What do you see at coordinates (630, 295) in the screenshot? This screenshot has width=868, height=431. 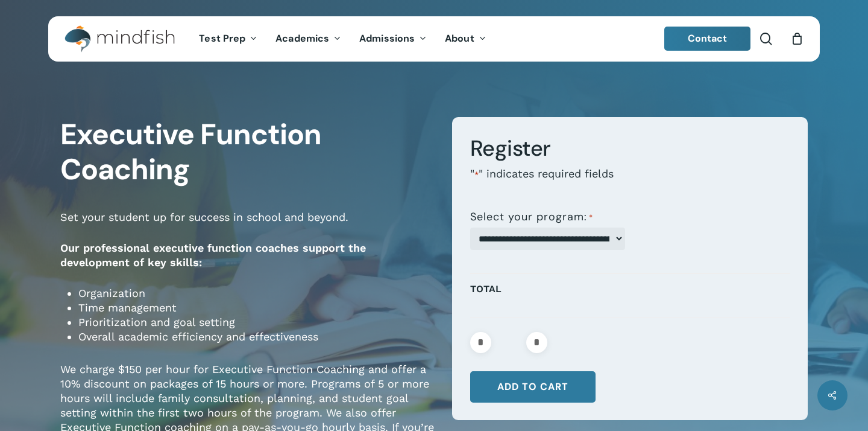 I see `p: Total` at bounding box center [630, 295].